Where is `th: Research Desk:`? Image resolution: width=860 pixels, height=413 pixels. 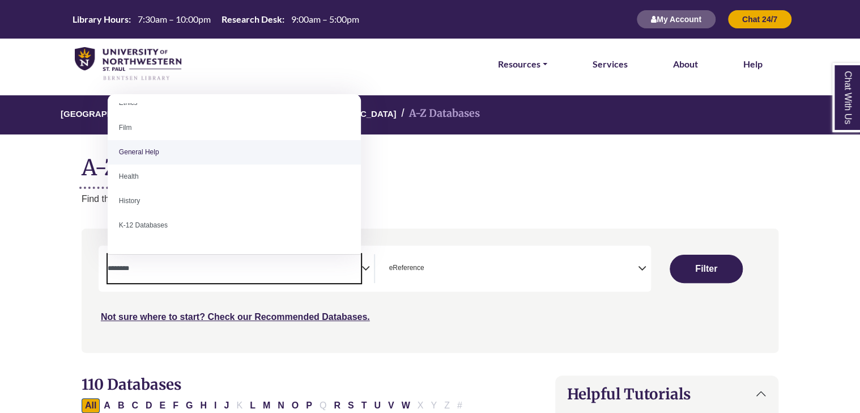 th: Research Desk: is located at coordinates (251, 19).